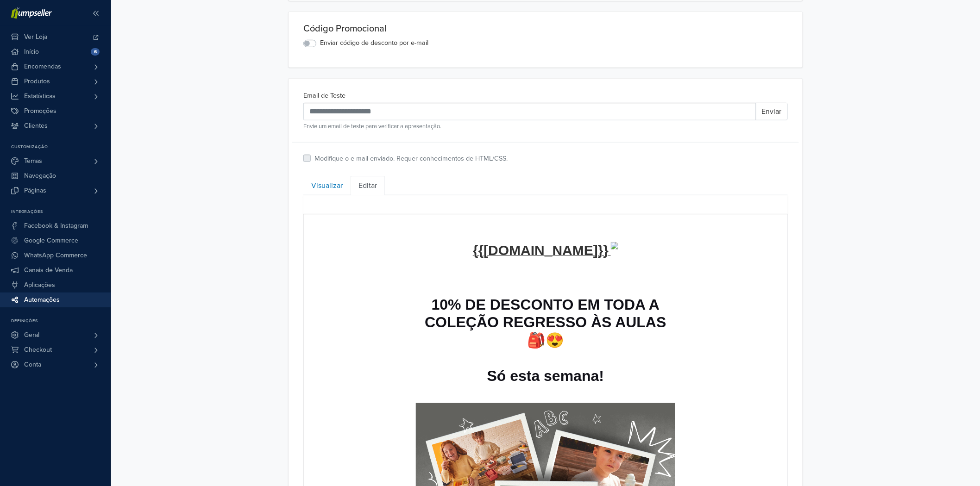  I want to click on strong: {{promotion_code}}, so click(270, 480).